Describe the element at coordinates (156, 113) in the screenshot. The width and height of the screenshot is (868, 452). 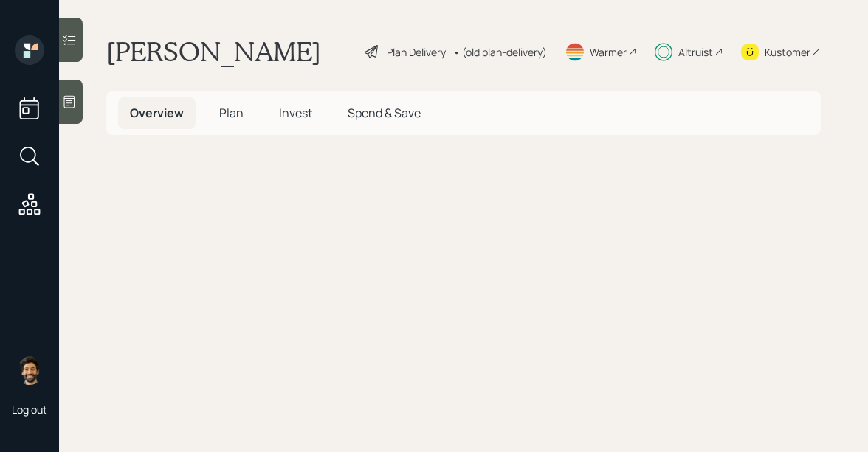
I see `span: Overview` at that location.